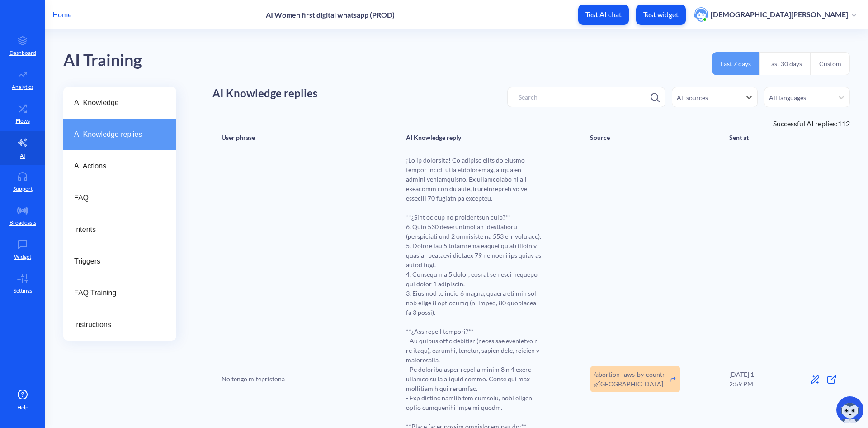  What do you see at coordinates (116, 229) in the screenshot?
I see `span: Intents` at bounding box center [116, 229].